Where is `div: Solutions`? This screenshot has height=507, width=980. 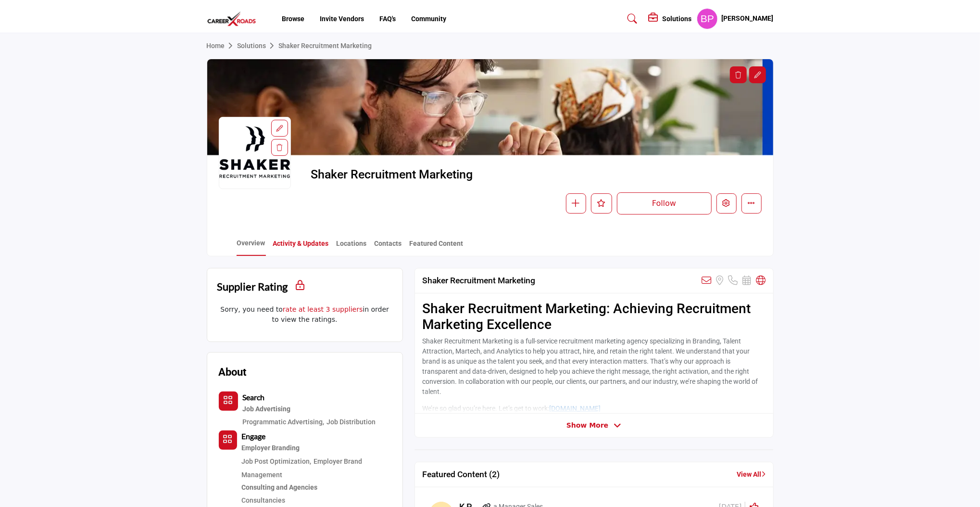
div: Solutions is located at coordinates (670, 19).